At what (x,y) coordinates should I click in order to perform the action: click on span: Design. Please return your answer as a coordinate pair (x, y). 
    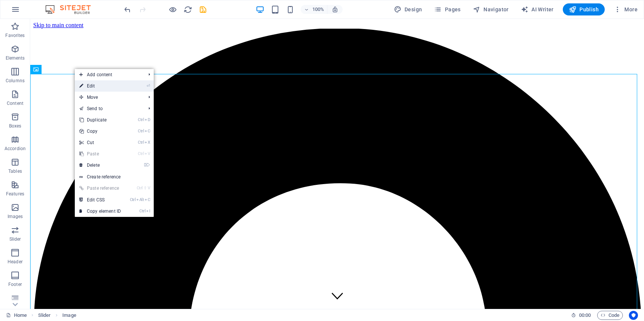
    Looking at the image, I should click on (408, 9).